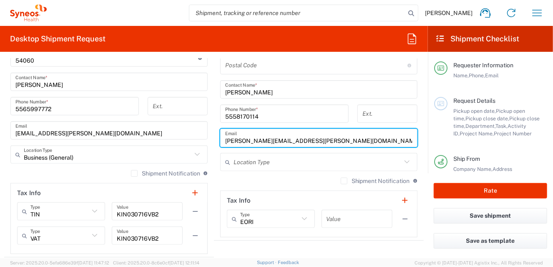  I want to click on span: Ship From, so click(467, 158).